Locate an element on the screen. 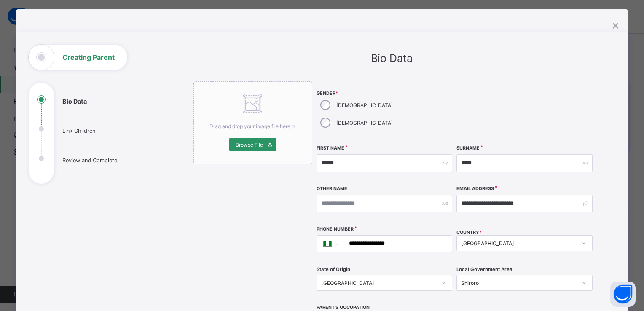 The height and width of the screenshot is (311, 644). label: Parent's Occupation is located at coordinates (343, 307).